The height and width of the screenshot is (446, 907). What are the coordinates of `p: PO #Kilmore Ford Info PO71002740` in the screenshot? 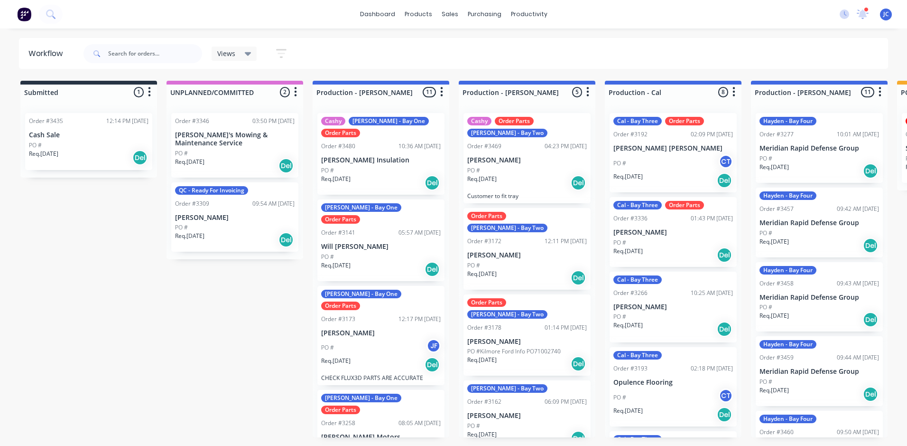 It's located at (514, 351).